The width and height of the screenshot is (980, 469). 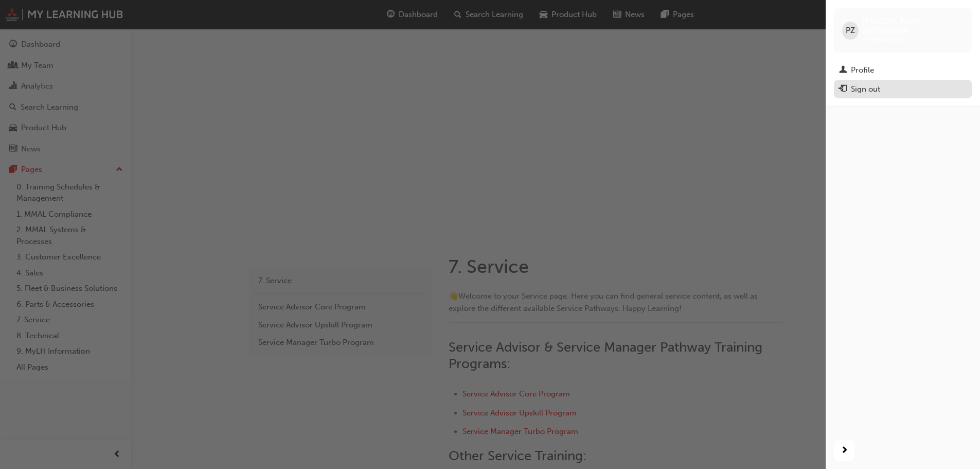 What do you see at coordinates (865, 89) in the screenshot?
I see `div: Sign out` at bounding box center [865, 89].